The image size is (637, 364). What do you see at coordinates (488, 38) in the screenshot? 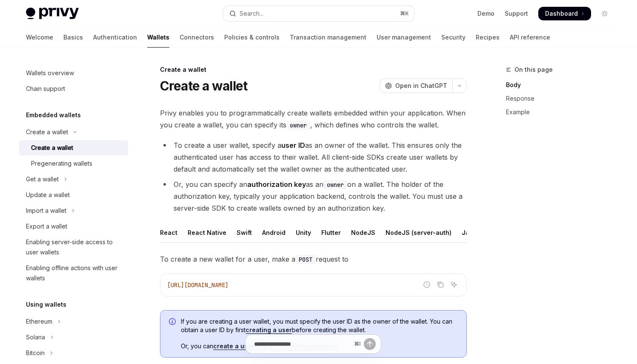
I see `a: Recipes` at bounding box center [488, 38].